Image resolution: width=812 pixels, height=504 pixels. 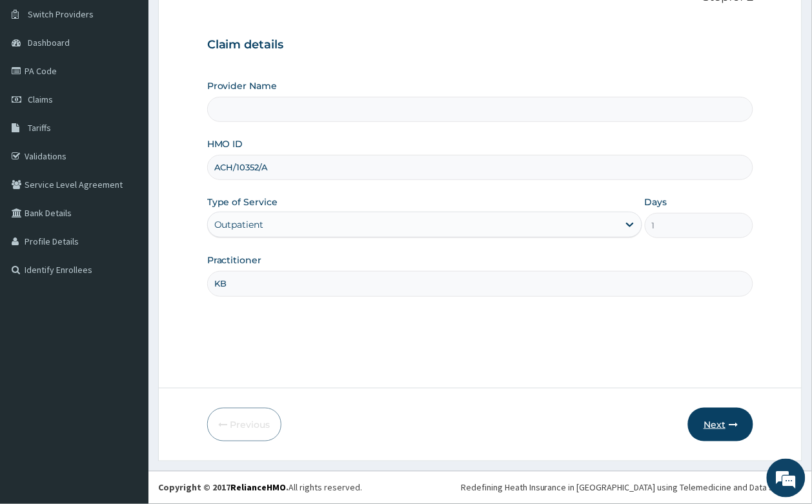 I want to click on span: Dashboard, so click(x=49, y=42).